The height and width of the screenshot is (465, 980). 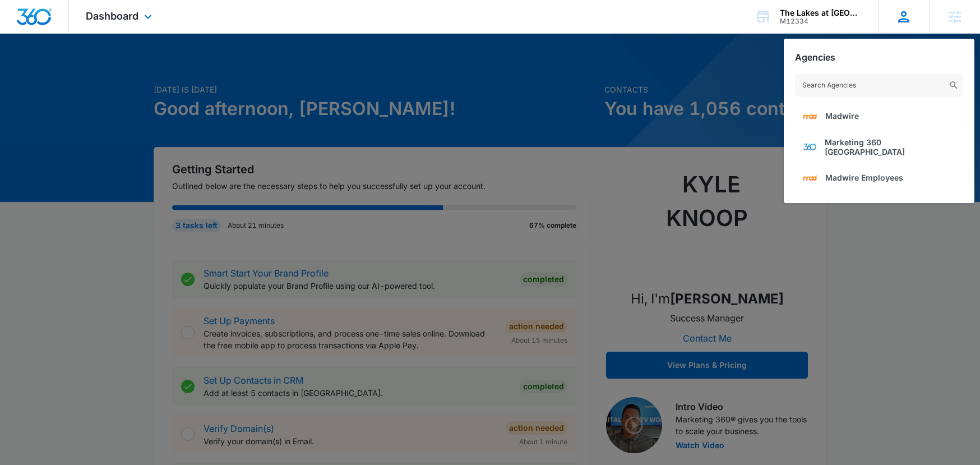 What do you see at coordinates (879, 178) in the screenshot?
I see `a: Madwire Employees` at bounding box center [879, 178].